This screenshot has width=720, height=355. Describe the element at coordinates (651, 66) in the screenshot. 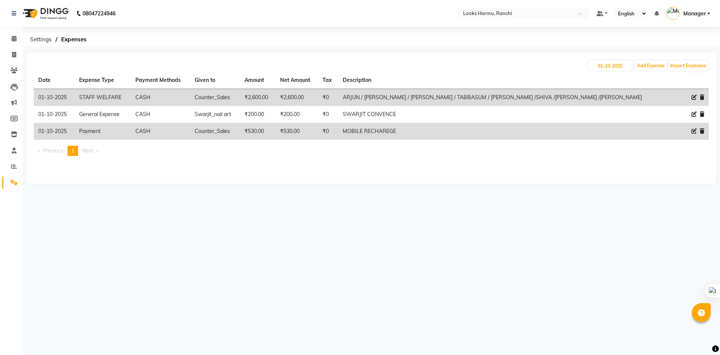

I see `button: Add Expense` at that location.